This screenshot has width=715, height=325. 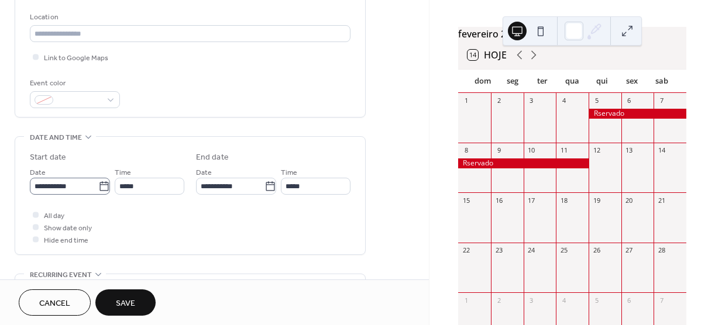 I want to click on div: 11, so click(x=563, y=150).